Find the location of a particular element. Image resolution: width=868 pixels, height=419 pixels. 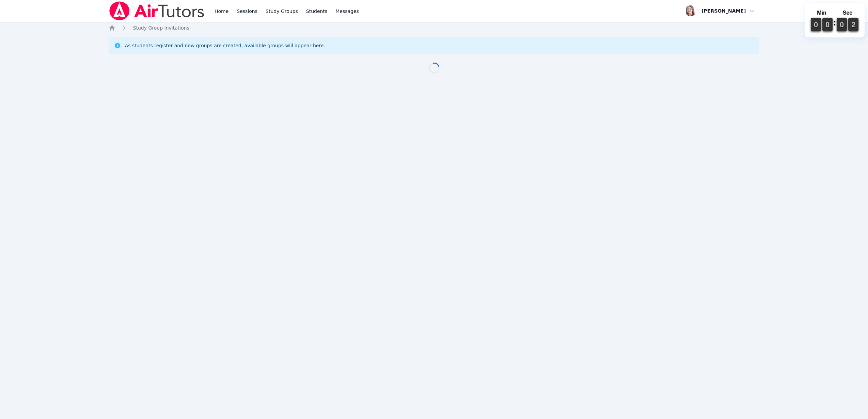

span: Messages is located at coordinates (347, 11).